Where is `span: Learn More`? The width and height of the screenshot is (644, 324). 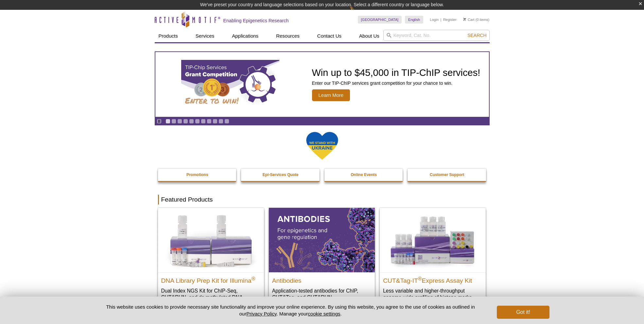
span: Learn More is located at coordinates (331, 95).